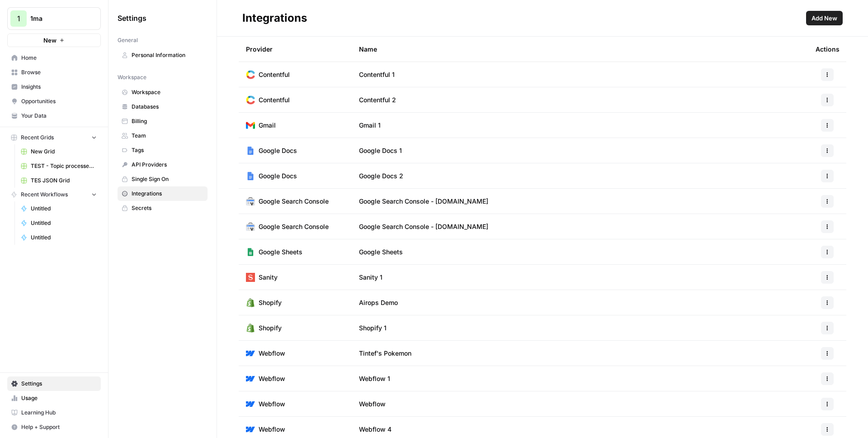 The image size is (868, 438). What do you see at coordinates (167, 194) in the screenshot?
I see `span: Integrations` at bounding box center [167, 194].